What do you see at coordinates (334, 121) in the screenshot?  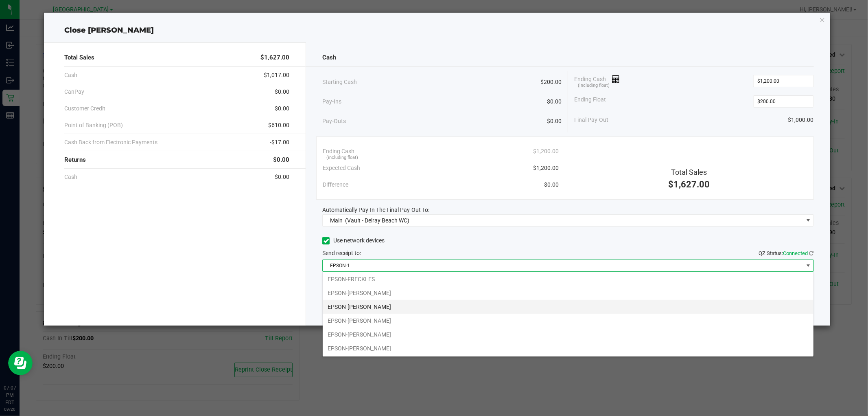 I see `span: Pay-Outs` at bounding box center [334, 121].